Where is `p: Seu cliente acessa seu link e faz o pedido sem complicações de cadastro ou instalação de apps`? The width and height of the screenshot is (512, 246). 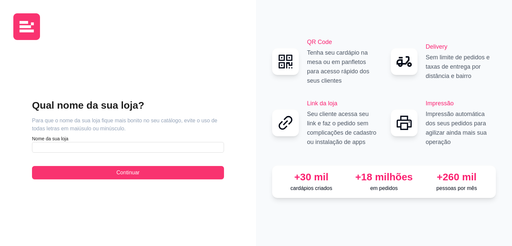 p: Seu cliente acessa seu link e faz o pedido sem complicações de cadastro ou instalação de apps is located at coordinates (342, 128).